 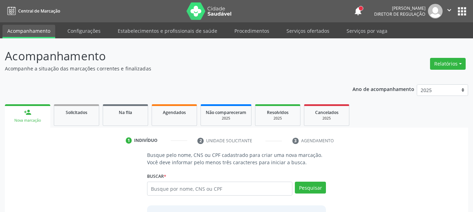 What do you see at coordinates (77, 112) in the screenshot?
I see `span: Solicitados` at bounding box center [77, 112].